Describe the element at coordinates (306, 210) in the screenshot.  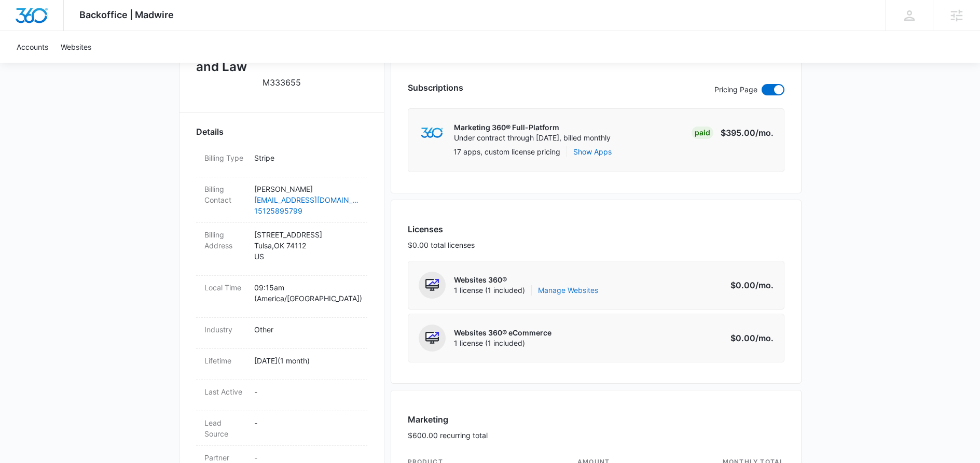
I see `a: 15125895799` at that location.